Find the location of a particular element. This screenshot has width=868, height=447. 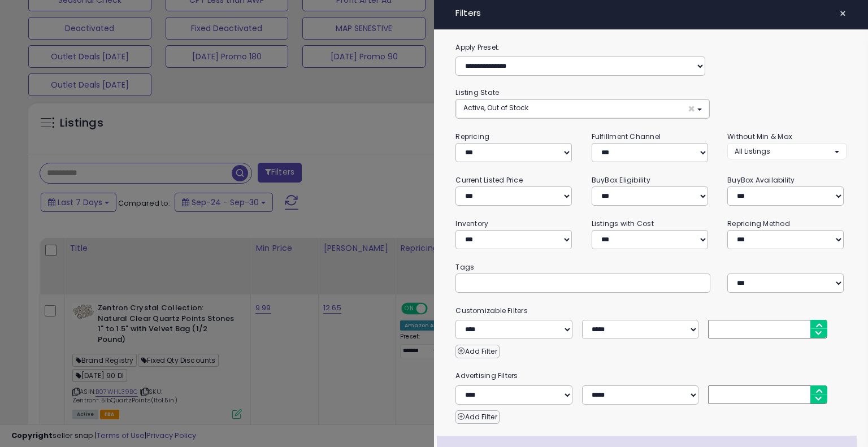

small: BuyBox Availability is located at coordinates (760, 180).